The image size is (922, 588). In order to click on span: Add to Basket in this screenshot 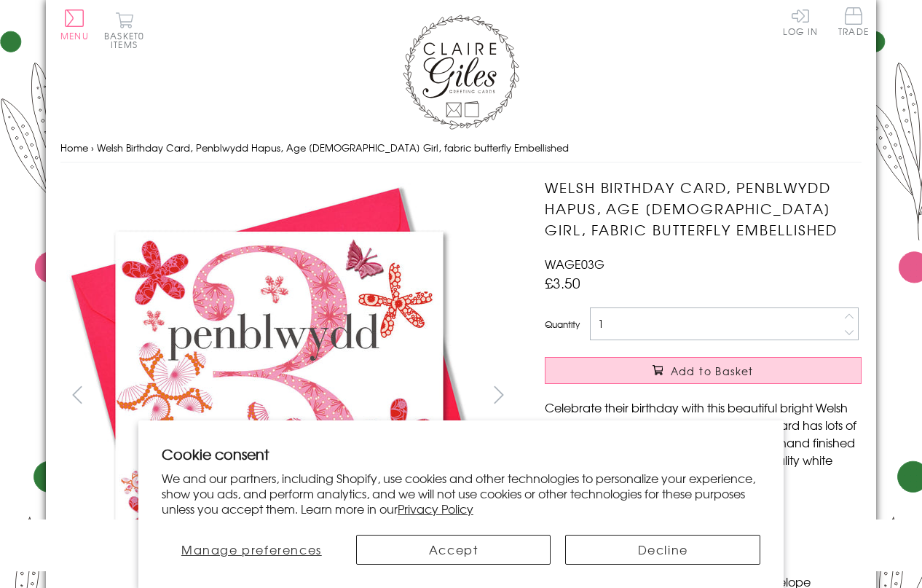, I will do `click(712, 371)`.